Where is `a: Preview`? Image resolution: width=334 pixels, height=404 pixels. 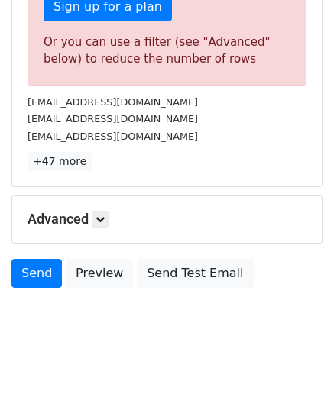 a: Preview is located at coordinates (99, 274).